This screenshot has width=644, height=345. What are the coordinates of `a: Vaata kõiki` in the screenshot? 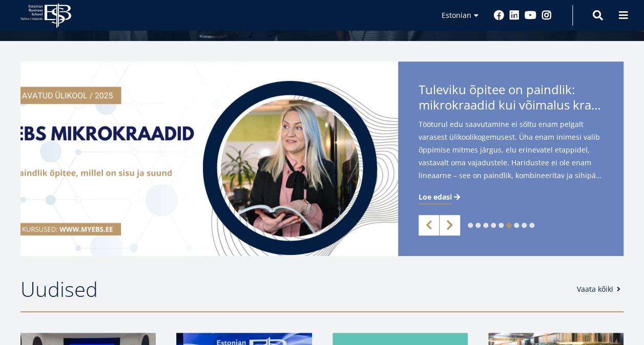 It's located at (599, 290).